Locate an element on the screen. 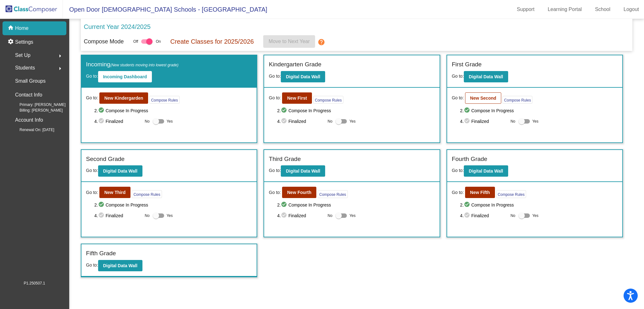 The width and height of the screenshot is (644, 309). label: Fourth Grade is located at coordinates (469, 159).